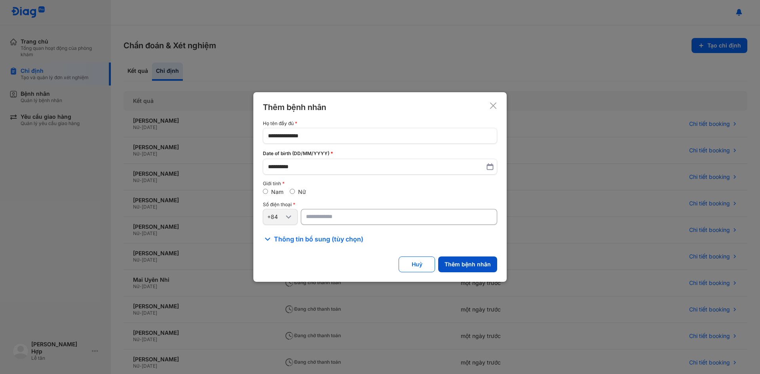 This screenshot has height=374, width=760. Describe the element at coordinates (380, 124) in the screenshot. I see `div: Họ tên đầy đủ` at that location.